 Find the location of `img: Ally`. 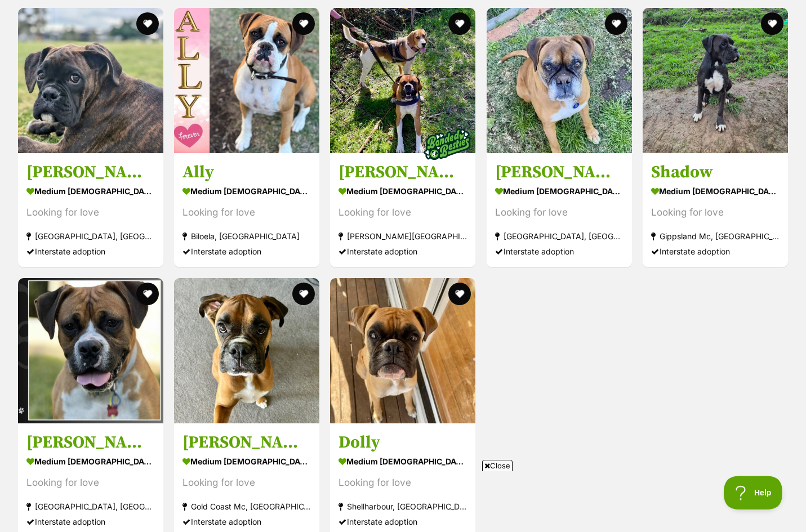

img: Ally is located at coordinates (247, 81).